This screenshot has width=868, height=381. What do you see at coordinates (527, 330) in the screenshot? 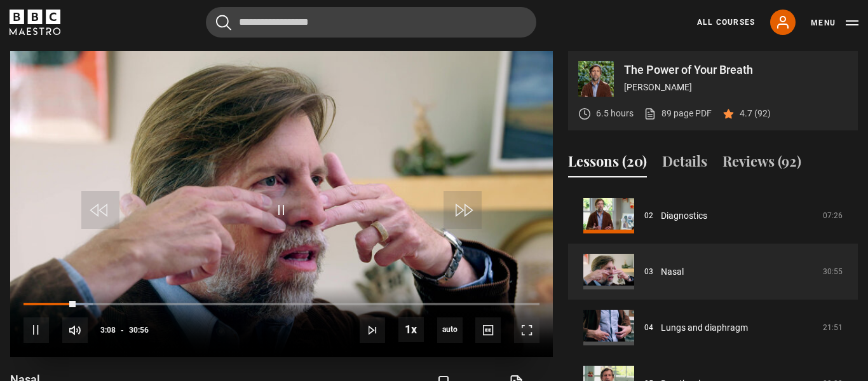
I see `button: Fullscreen` at bounding box center [527, 330].